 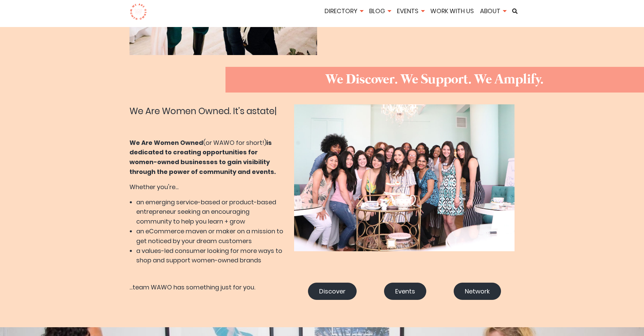 What do you see at coordinates (452, 11) in the screenshot?
I see `a: Work With Us` at bounding box center [452, 11].